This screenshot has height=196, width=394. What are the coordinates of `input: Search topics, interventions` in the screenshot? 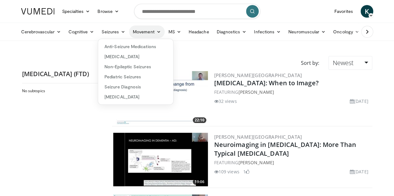 It's located at (197, 11).